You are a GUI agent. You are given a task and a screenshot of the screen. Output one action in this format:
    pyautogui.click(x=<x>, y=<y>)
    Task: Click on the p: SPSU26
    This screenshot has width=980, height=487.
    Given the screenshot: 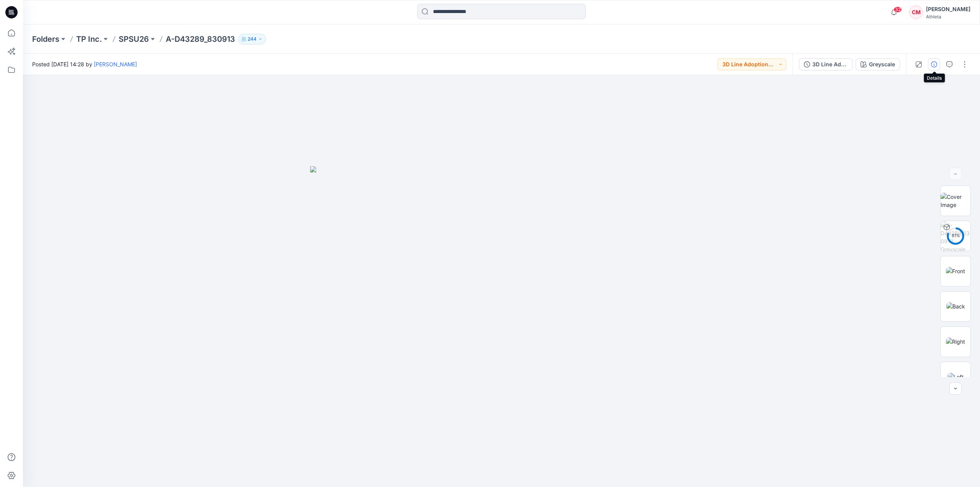 What is the action you would take?
    pyautogui.click(x=134, y=39)
    